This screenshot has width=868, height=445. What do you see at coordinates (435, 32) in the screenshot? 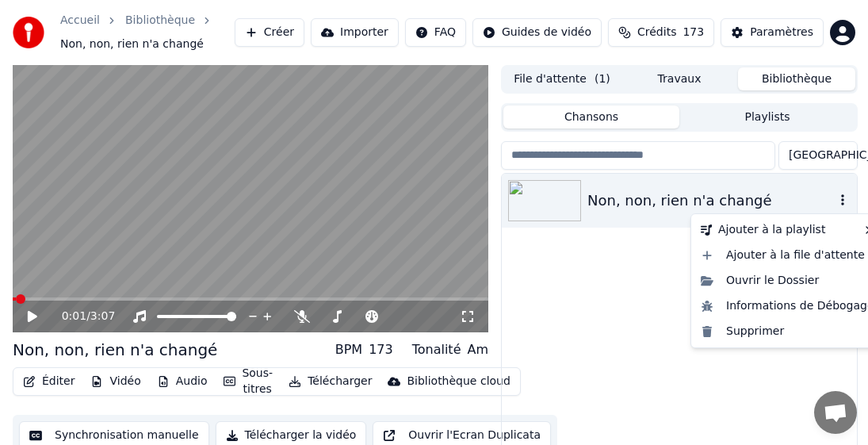
I see `button: FAQ` at bounding box center [435, 32].